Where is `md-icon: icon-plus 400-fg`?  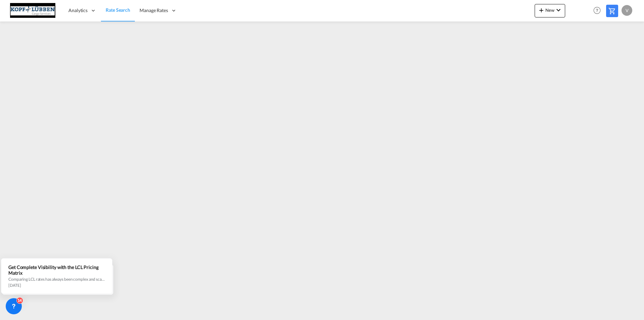 md-icon: icon-plus 400-fg is located at coordinates (541, 10).